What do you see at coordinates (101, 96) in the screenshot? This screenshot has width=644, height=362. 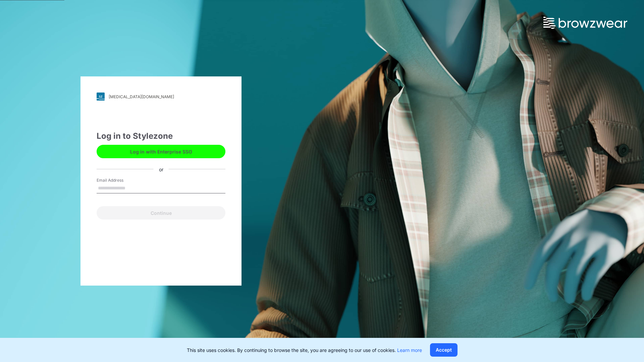 I see `img: svg+xml;base64,PHN2ZyB3aWR0aD0iMjgiIGhlaWdodD0iMjgiIHZpZXdCb3g9IjAgMCAyOCAyOCIgZmlsbD0ibm9uZSIgeG...` at bounding box center [101, 96].